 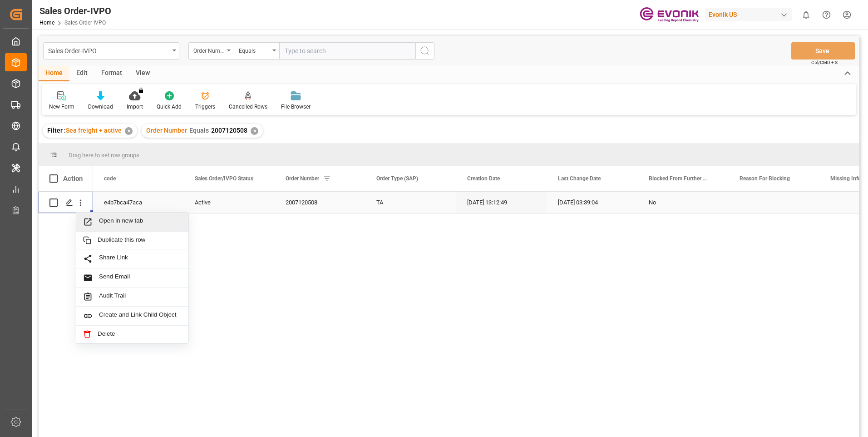 What do you see at coordinates (683, 202) in the screenshot?
I see `div: No` at bounding box center [683, 202].